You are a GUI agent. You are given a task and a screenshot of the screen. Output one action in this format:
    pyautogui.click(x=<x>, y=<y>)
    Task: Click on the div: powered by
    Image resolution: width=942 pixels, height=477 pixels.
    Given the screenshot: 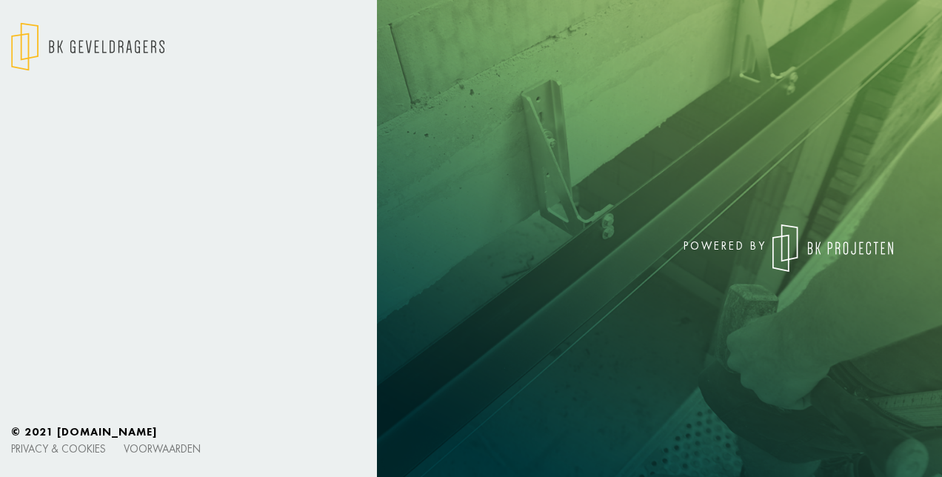 What is the action you would take?
    pyautogui.click(x=687, y=248)
    